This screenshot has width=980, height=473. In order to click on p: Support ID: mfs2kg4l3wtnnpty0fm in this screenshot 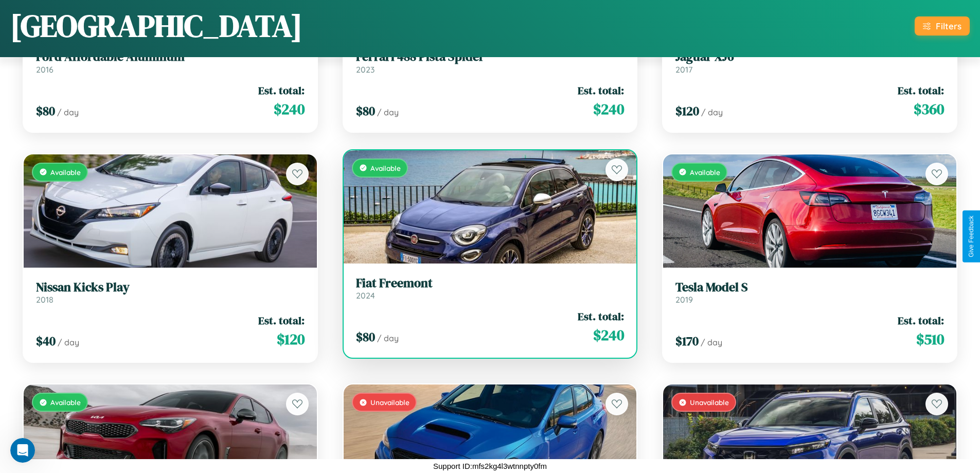, I will do `click(490, 466)`.